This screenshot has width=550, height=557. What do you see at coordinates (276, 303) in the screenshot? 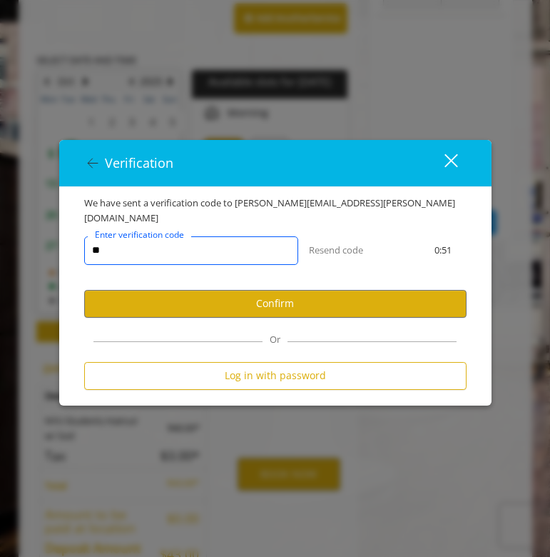
I see `button: Confirm` at bounding box center [276, 303].